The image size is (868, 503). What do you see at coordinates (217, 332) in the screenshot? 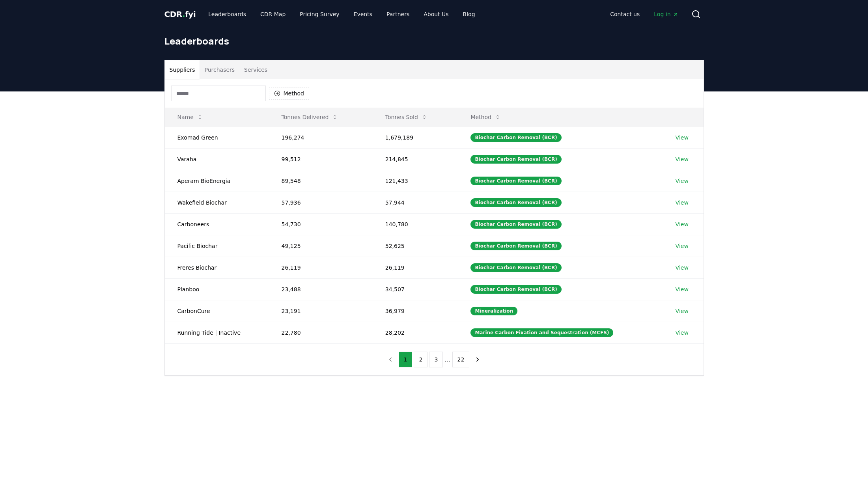
I see `td: Running Tide | Inactive` at bounding box center [217, 332].